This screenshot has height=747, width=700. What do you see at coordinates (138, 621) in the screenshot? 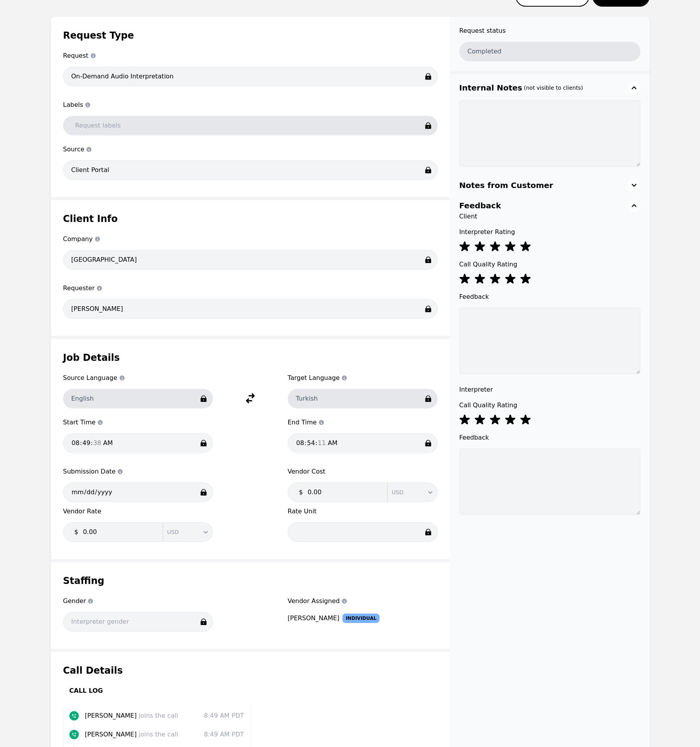
I see `input: Interpreter gender` at bounding box center [138, 621].